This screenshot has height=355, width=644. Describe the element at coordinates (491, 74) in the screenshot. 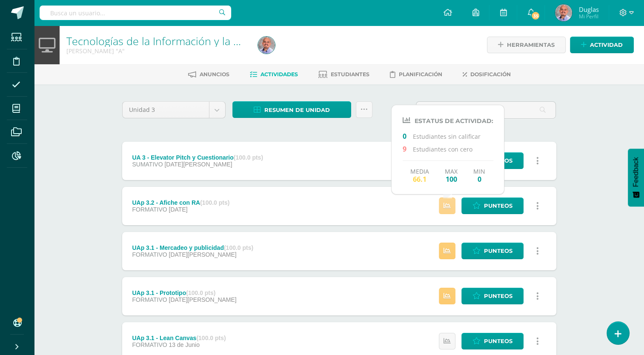

I see `span: Dosificación` at that location.